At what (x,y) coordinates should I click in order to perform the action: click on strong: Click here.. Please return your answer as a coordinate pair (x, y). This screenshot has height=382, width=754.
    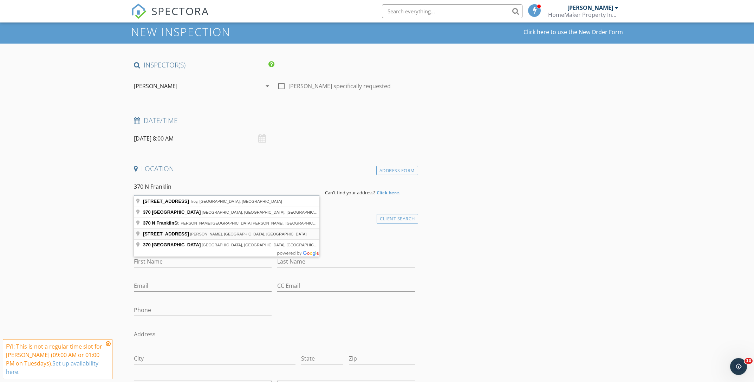
    Looking at the image, I should click on (389, 193).